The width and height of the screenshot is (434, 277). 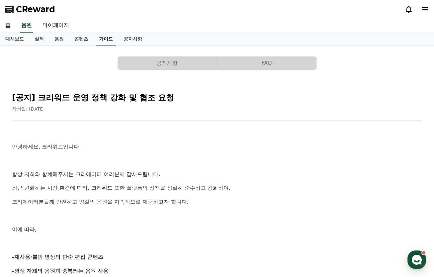 What do you see at coordinates (65, 219) in the screenshot?
I see `a: 대화` at bounding box center [65, 219].